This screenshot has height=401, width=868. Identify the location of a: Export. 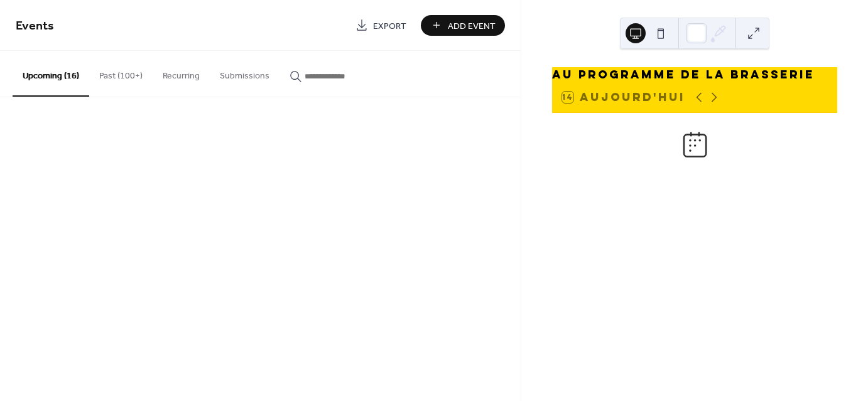
(381, 25).